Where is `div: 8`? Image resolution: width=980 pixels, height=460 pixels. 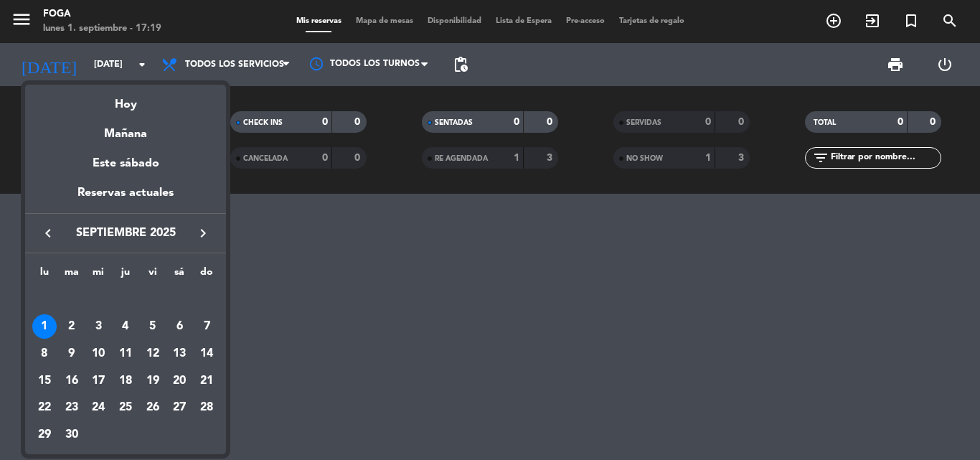 div: 8 is located at coordinates (45, 354).